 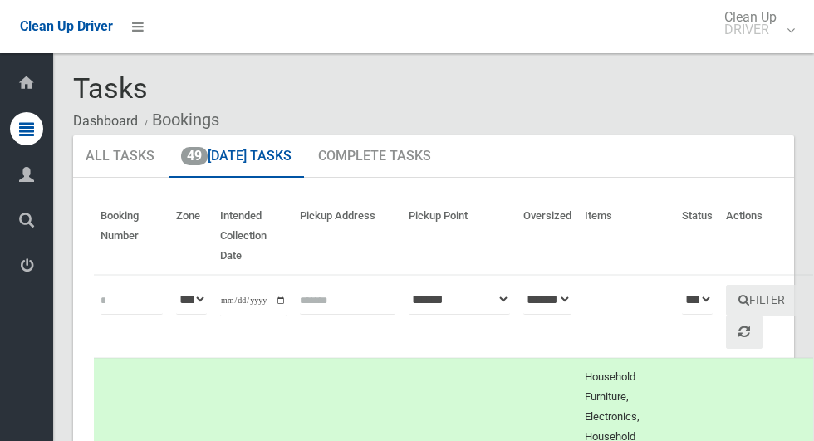 What do you see at coordinates (131, 236) in the screenshot?
I see `th: Booking Number` at bounding box center [131, 236].